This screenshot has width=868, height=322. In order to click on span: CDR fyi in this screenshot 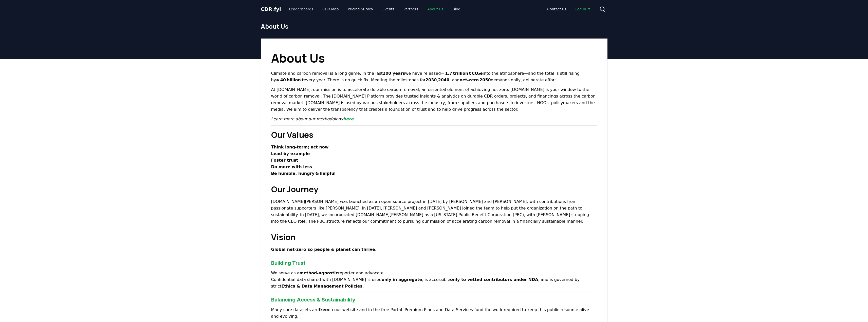, I will do `click(271, 9)`.